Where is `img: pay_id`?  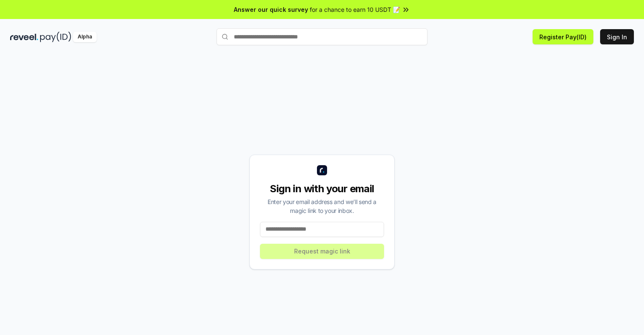
img: pay_id is located at coordinates (56, 37).